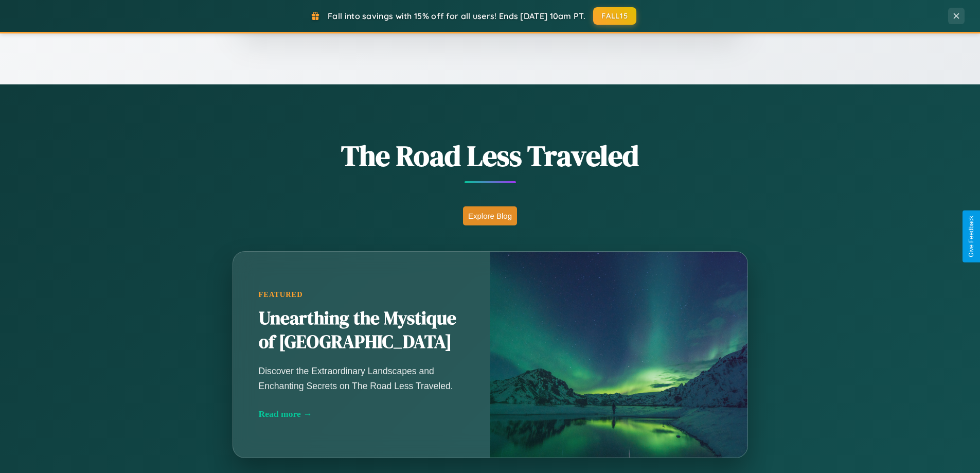  I want to click on button: FALL15, so click(615, 16).